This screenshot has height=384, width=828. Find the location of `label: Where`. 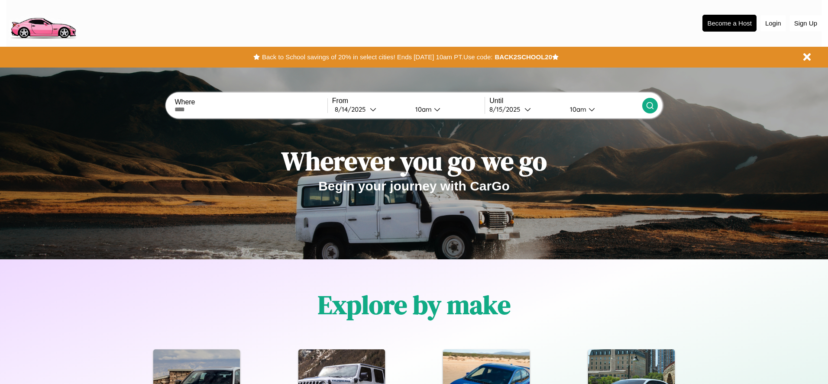

label: Where is located at coordinates (251, 102).